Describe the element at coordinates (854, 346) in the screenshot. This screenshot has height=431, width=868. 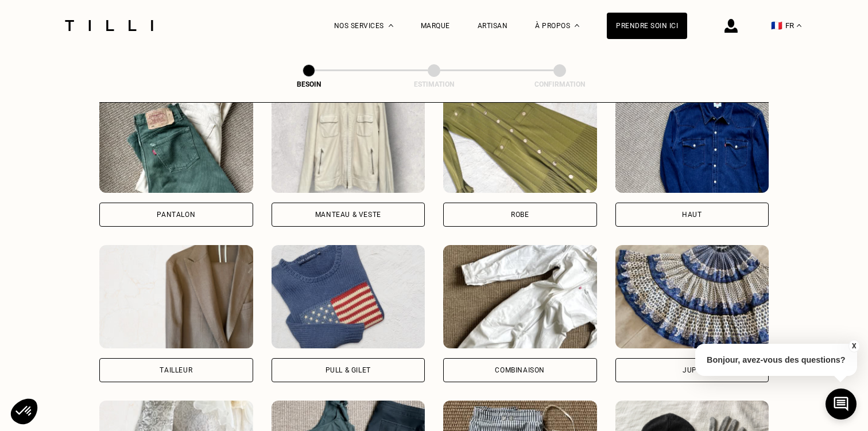
I see `button: X` at that location.